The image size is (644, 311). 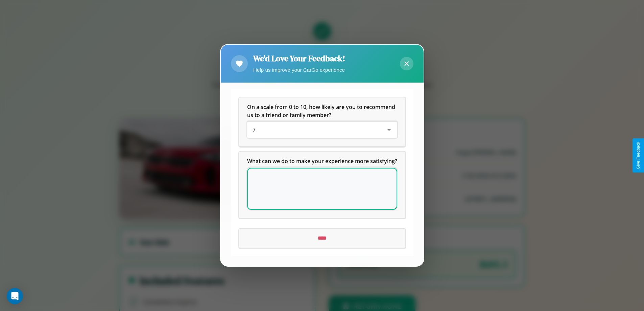 I want to click on div: Give Feedback, so click(x=638, y=155).